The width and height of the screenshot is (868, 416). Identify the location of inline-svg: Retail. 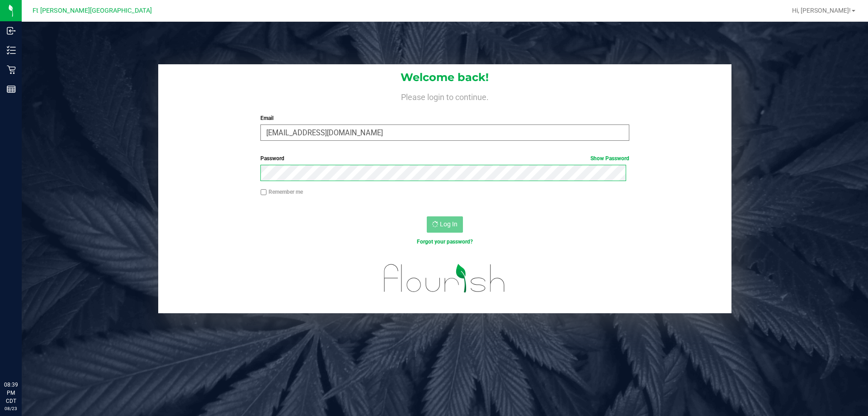
(11, 70).